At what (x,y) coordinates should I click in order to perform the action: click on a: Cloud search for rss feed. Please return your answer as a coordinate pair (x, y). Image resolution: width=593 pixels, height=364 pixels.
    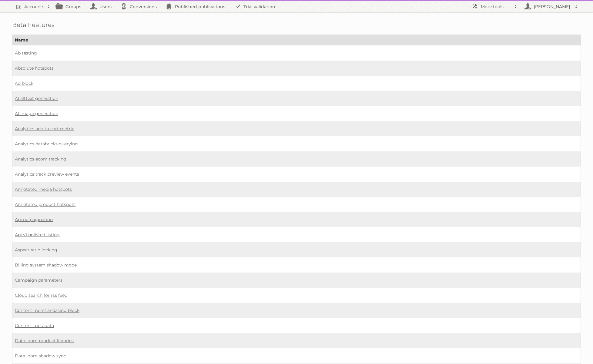
    Looking at the image, I should click on (41, 295).